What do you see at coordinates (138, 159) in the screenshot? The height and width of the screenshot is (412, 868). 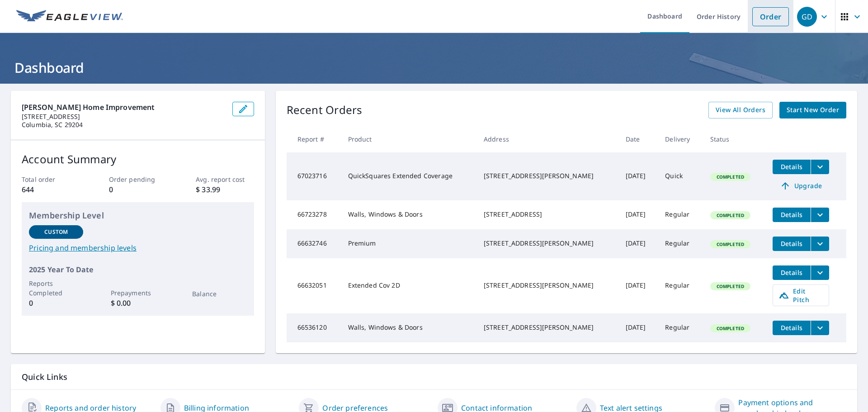 I see `p: Account Summary` at bounding box center [138, 159].